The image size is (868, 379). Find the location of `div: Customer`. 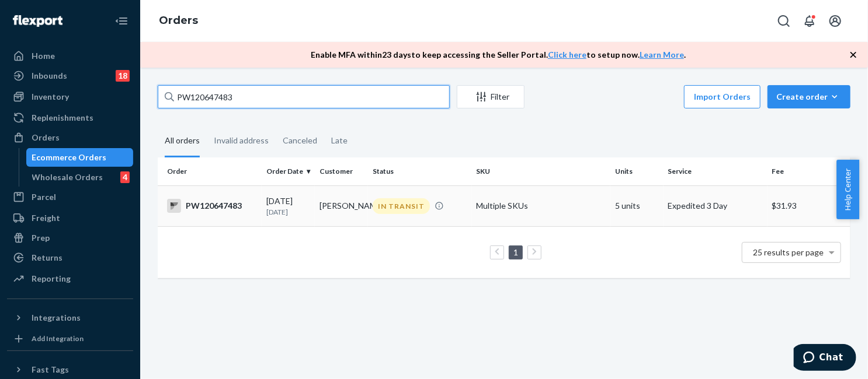

div: Customer is located at coordinates (341, 171).